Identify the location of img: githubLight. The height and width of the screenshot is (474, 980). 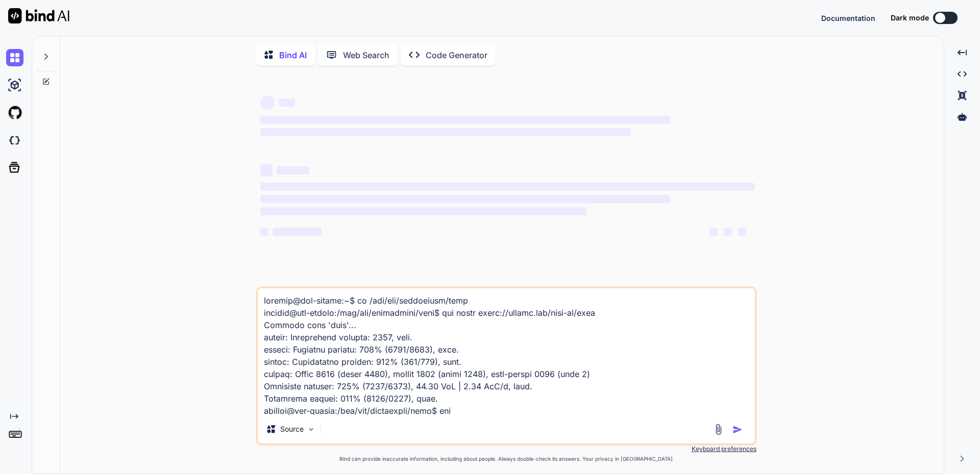
(15, 113).